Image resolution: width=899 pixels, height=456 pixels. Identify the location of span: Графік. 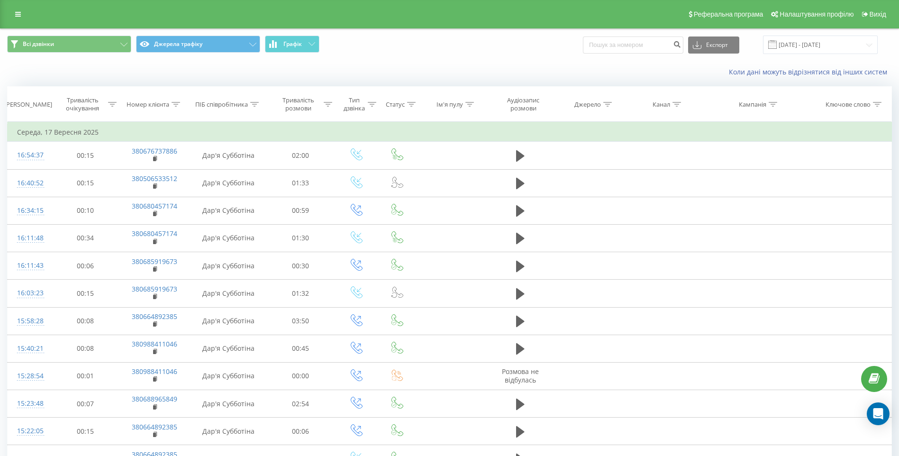
(292, 44).